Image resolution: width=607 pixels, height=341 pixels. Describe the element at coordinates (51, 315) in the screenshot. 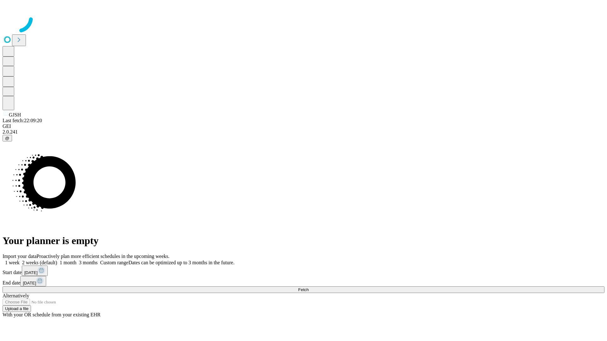

I see `span: With your OR schedule from your existing EHR` at that location.